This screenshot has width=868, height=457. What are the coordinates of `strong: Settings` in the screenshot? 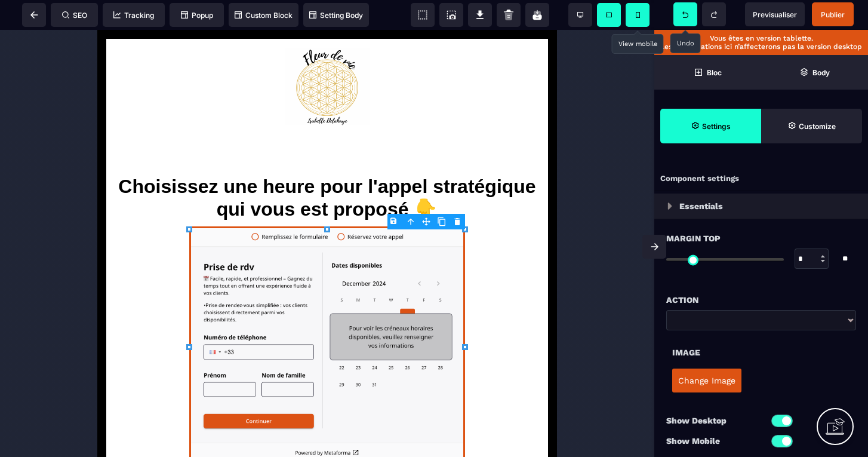 It's located at (716, 126).